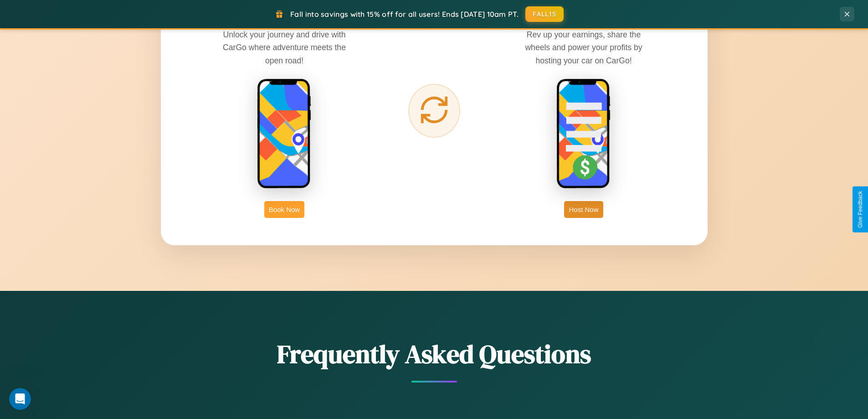 The height and width of the screenshot is (419, 868). Describe the element at coordinates (583, 134) in the screenshot. I see `img: host phone` at that location.